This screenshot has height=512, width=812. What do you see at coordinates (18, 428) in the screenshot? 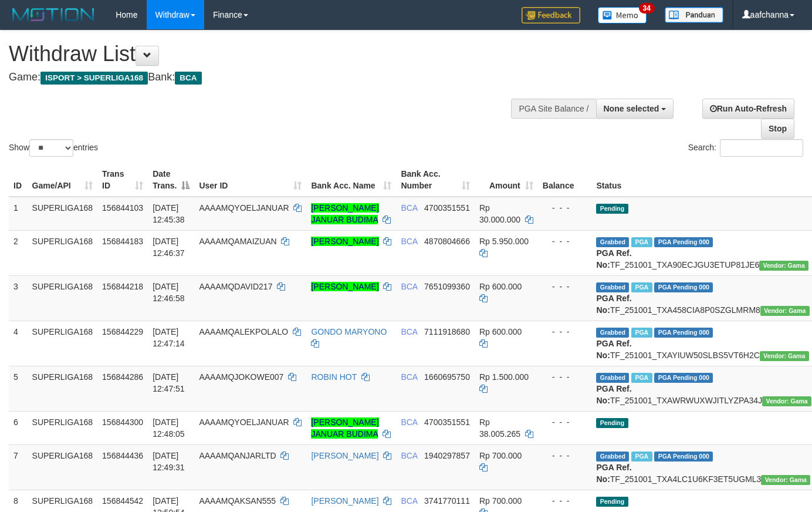
I see `td: 6` at bounding box center [18, 428].